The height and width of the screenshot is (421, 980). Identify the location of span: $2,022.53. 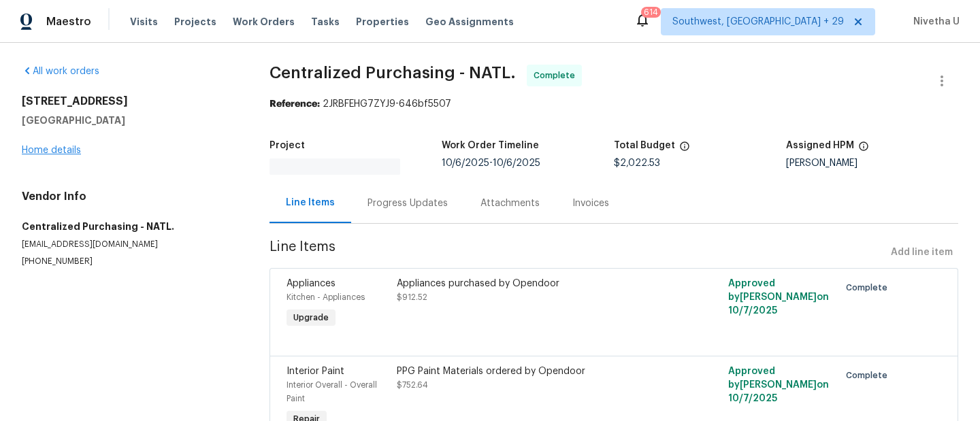
(637, 163).